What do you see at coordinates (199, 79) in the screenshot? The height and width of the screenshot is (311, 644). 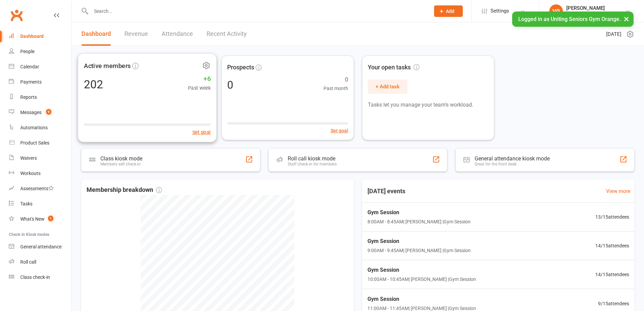 I see `span: +6` at bounding box center [199, 79].